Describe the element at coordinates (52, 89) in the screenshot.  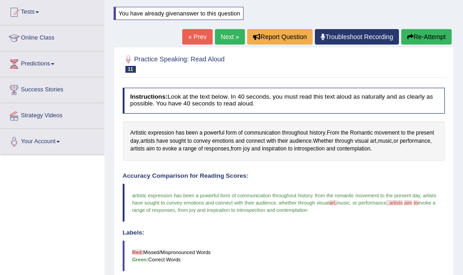
I see `a: Success Stories` at that location.